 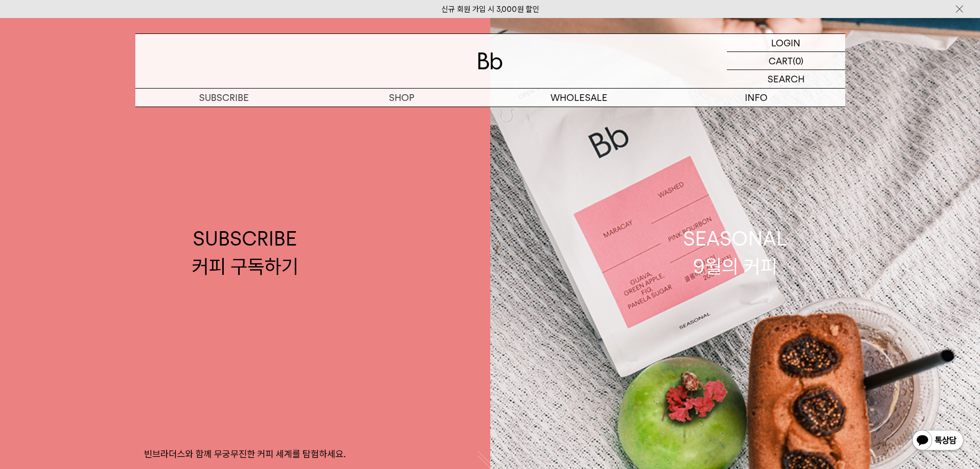 I want to click on div: SUBSCRIBE 커피 구독하기, so click(x=245, y=252).